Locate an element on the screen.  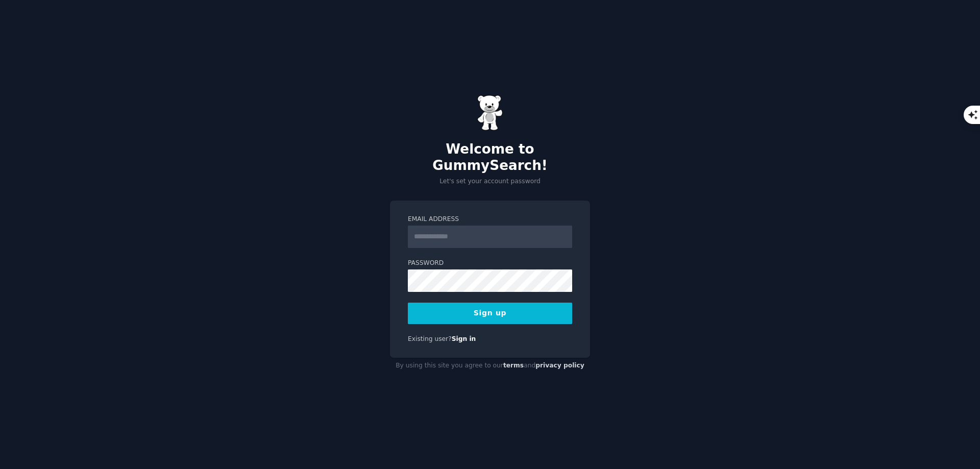
button: Sign up is located at coordinates (490, 314).